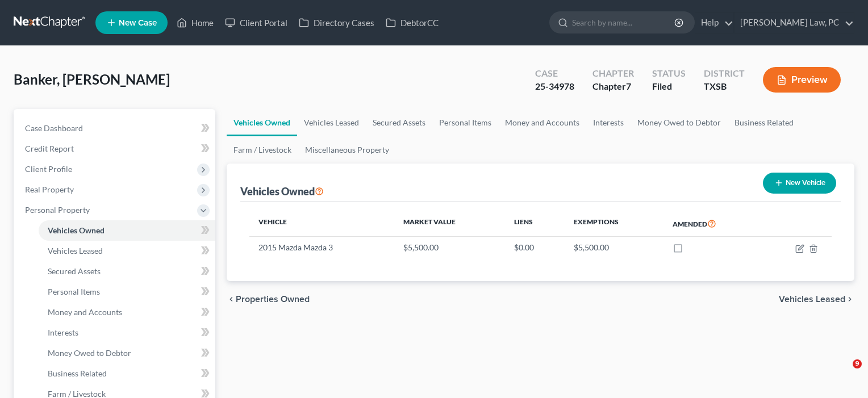 This screenshot has width=868, height=398. What do you see at coordinates (54, 128) in the screenshot?
I see `span: Case Dashboard` at bounding box center [54, 128].